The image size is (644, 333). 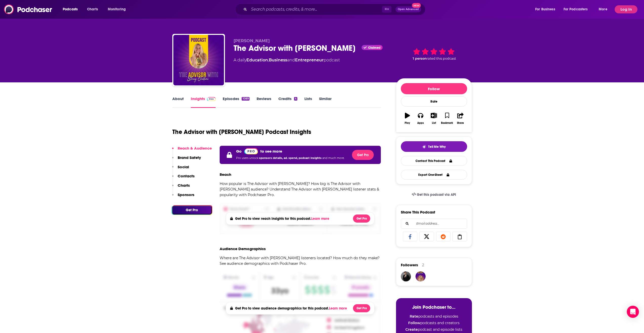 I want to click on strong: Follow, so click(x=414, y=323).